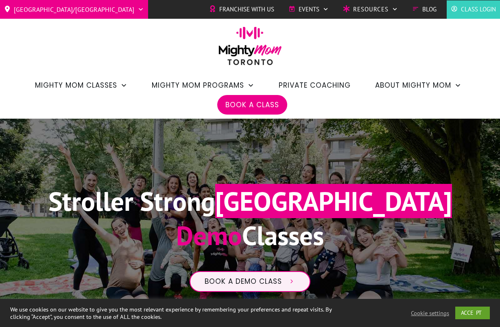  What do you see at coordinates (244, 281) in the screenshot?
I see `span: Book a Demo Class` at bounding box center [244, 281].